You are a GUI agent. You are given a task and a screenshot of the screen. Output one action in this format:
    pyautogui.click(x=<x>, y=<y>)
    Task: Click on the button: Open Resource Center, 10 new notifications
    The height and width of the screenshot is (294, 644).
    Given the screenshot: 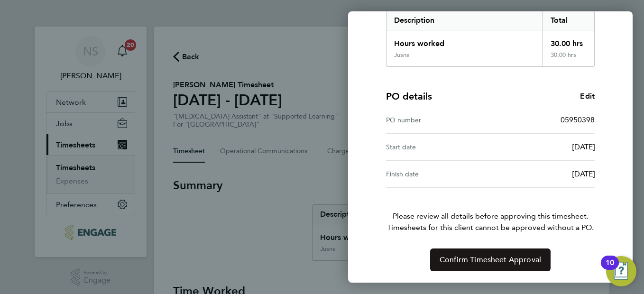 What is the action you would take?
    pyautogui.click(x=621, y=271)
    